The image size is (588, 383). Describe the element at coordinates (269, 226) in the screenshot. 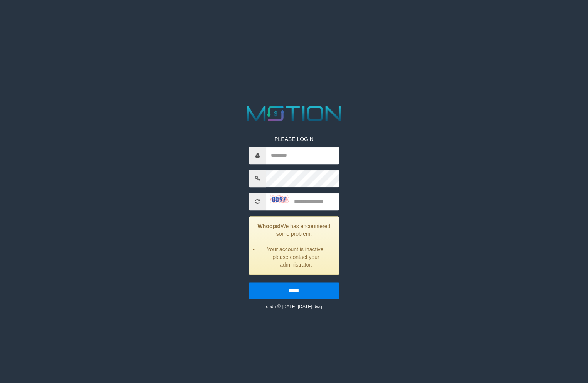

I see `strong: Whoops!` at that location.